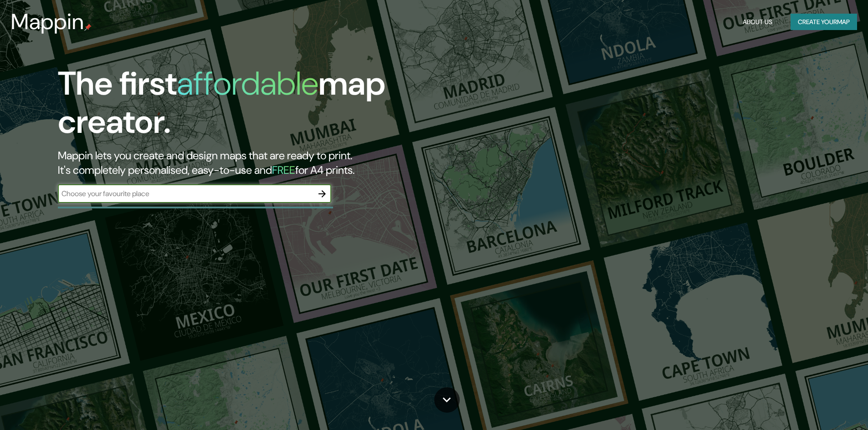 The width and height of the screenshot is (868, 430). I want to click on h1: The first map creator., so click(275, 106).